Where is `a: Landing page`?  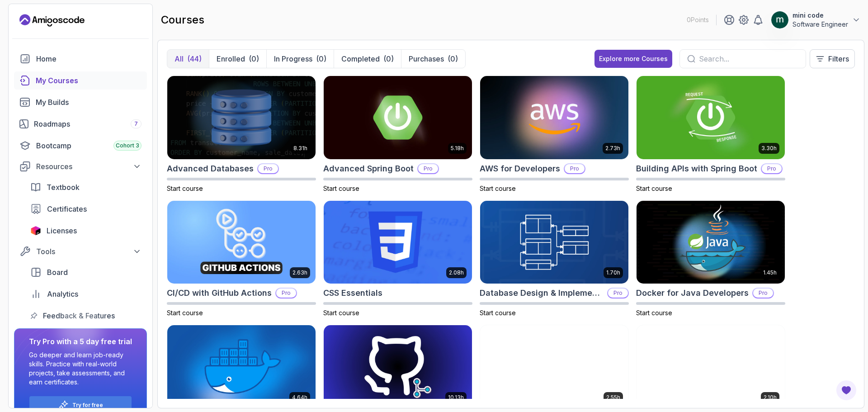
a: Landing page is located at coordinates (52, 20).